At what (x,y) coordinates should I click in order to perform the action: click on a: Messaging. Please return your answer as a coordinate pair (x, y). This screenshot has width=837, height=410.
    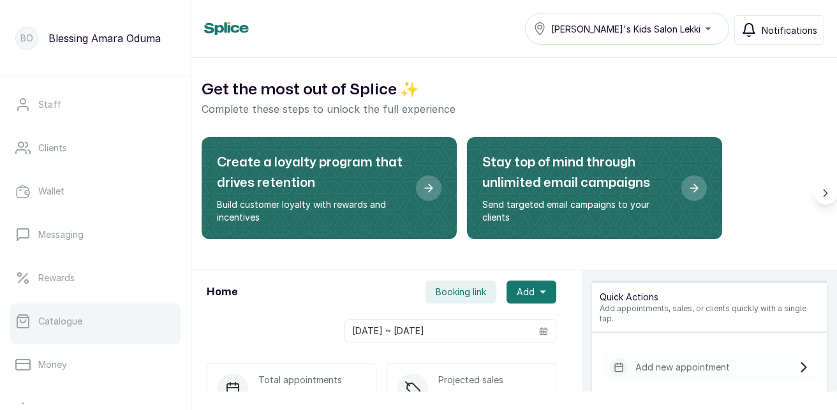
    Looking at the image, I should click on (95, 235).